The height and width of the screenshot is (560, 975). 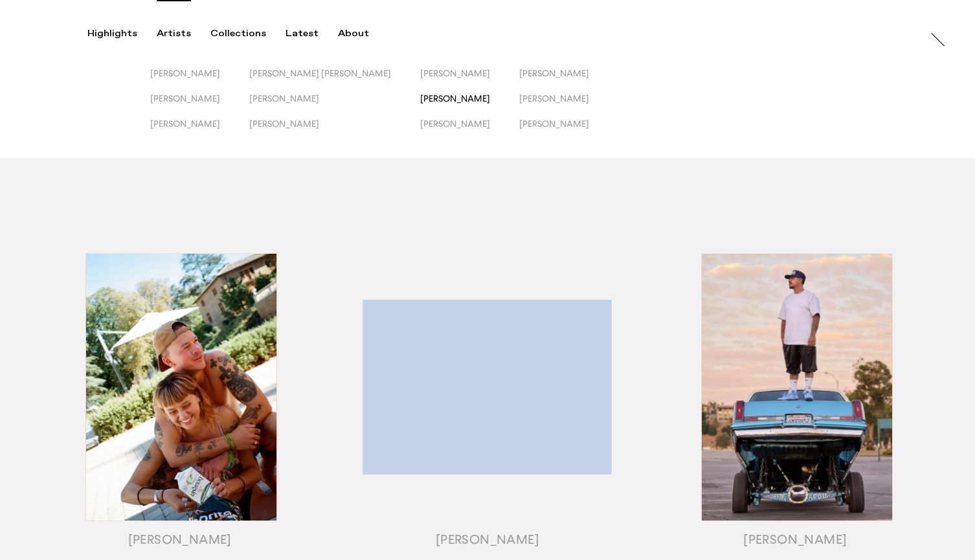 What do you see at coordinates (183, 33) in the screenshot?
I see `button: Artists` at bounding box center [183, 33].